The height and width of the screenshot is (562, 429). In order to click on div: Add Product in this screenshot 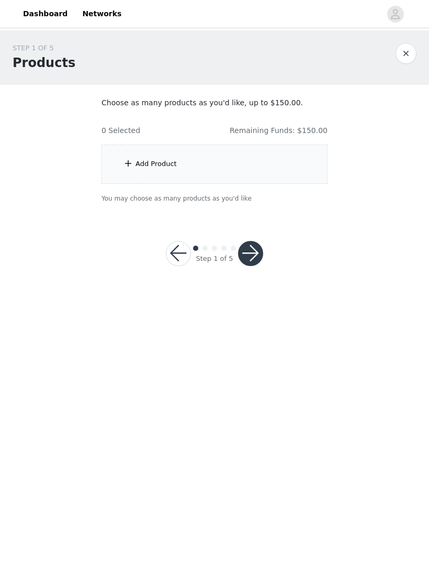, I will do `click(156, 164)`.